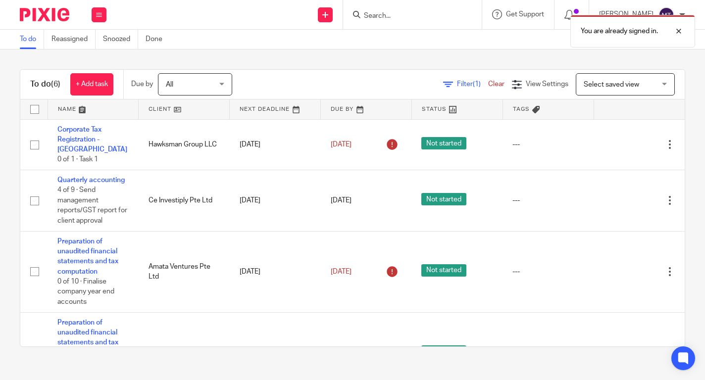  What do you see at coordinates (619, 31) in the screenshot?
I see `p: You are already signed in.` at bounding box center [619, 31].